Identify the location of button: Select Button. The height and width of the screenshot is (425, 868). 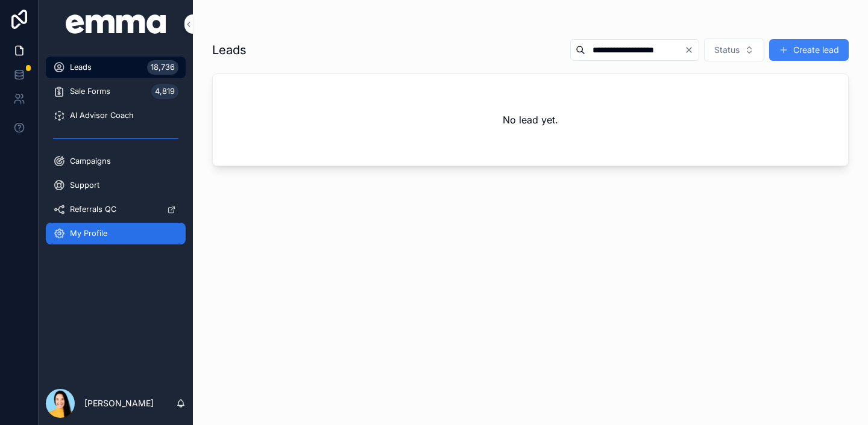
(734, 50).